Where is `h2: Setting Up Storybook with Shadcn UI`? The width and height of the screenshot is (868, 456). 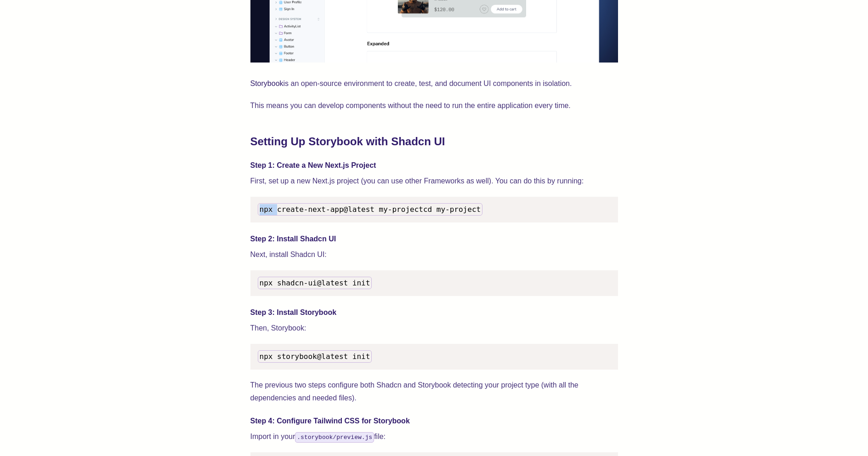 h2: Setting Up Storybook with Shadcn UI is located at coordinates (434, 142).